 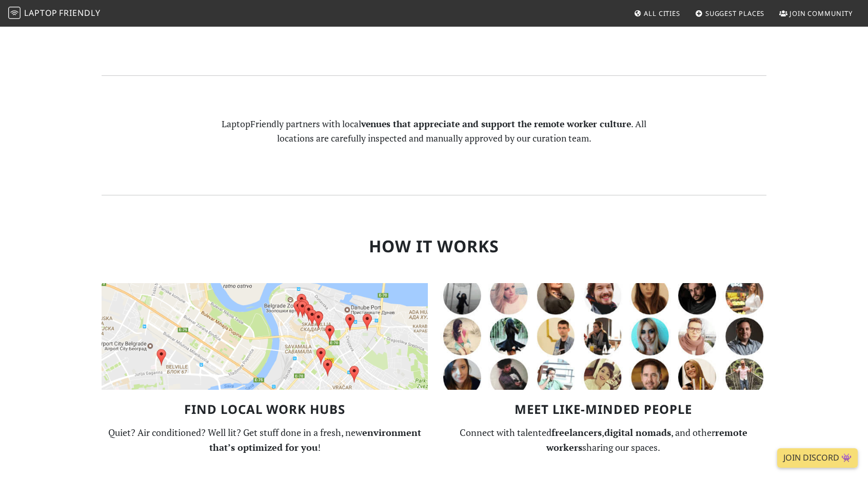 What do you see at coordinates (816, 13) in the screenshot?
I see `a: Join Community` at bounding box center [816, 13].